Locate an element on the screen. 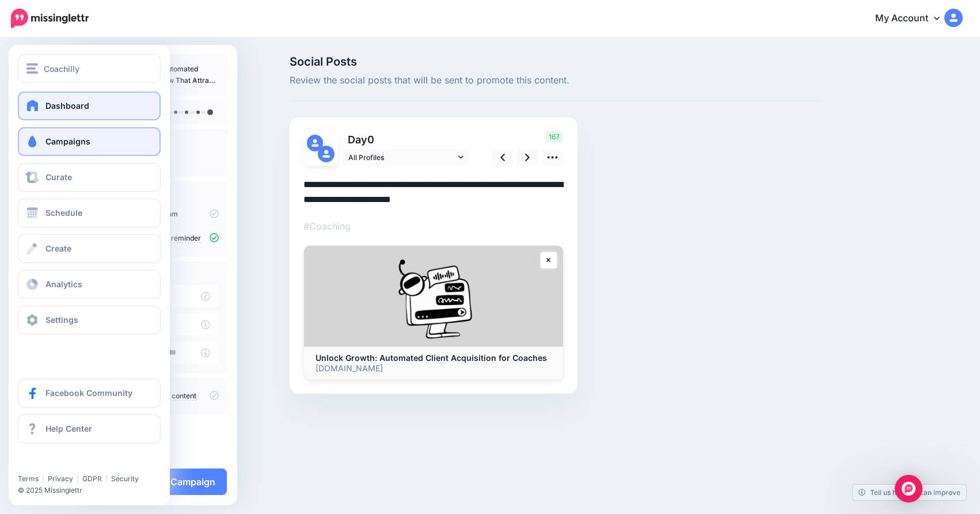 The width and height of the screenshot is (980, 514). p: Day is located at coordinates (407, 139).